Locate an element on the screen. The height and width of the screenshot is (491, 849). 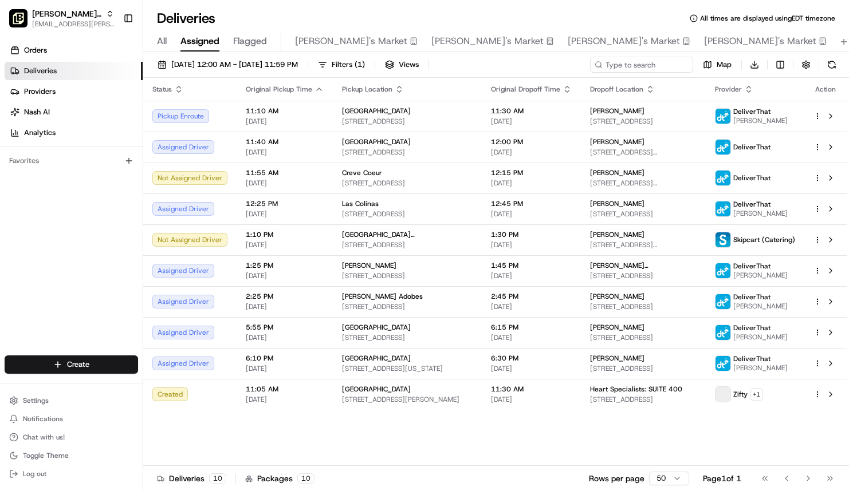
button: Settings is located at coordinates (71, 401).